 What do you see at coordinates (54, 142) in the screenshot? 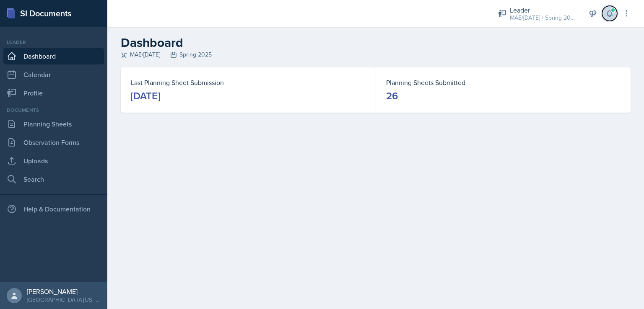
I see `a: Observation Forms` at bounding box center [54, 142].